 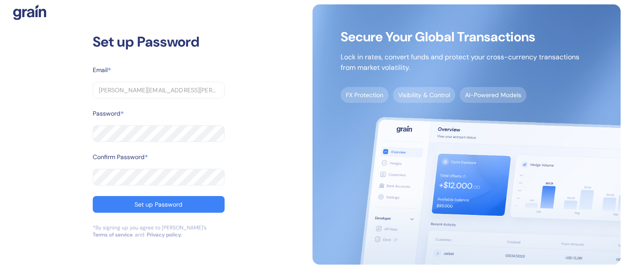 I want to click on span: FX Protection, so click(x=364, y=95).